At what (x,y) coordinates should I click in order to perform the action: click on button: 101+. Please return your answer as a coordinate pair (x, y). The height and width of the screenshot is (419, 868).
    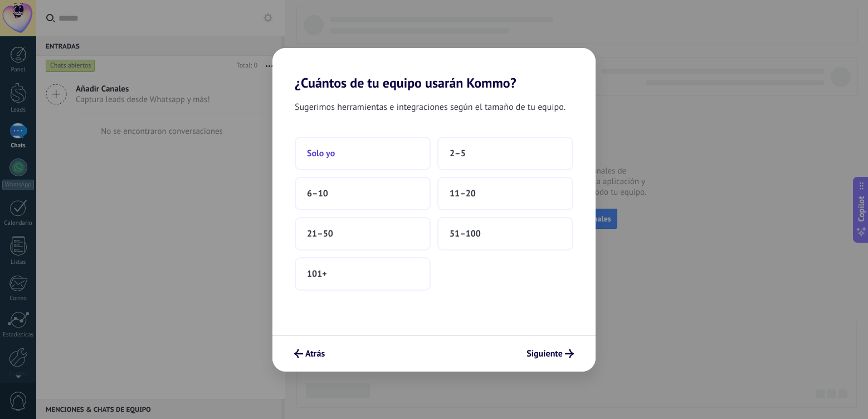
    Looking at the image, I should click on (363, 274).